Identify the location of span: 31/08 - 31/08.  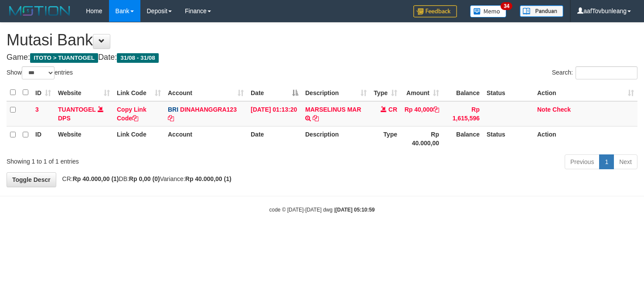
(138, 58).